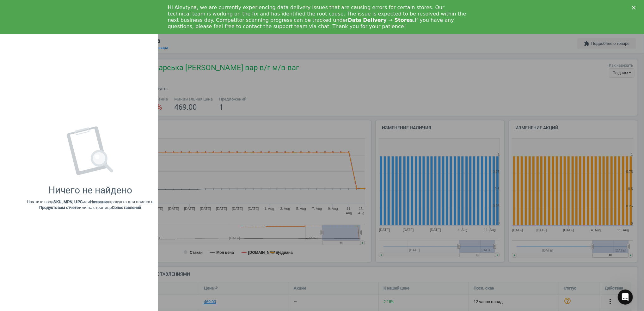 The image size is (644, 311). I want to click on div: Закрити, so click(635, 7).